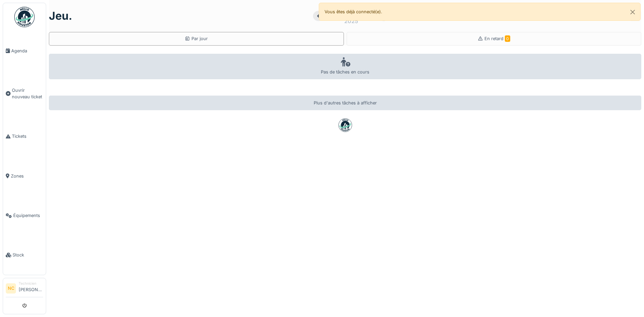  Describe the element at coordinates (24, 215) in the screenshot. I see `a: Équipements` at that location.